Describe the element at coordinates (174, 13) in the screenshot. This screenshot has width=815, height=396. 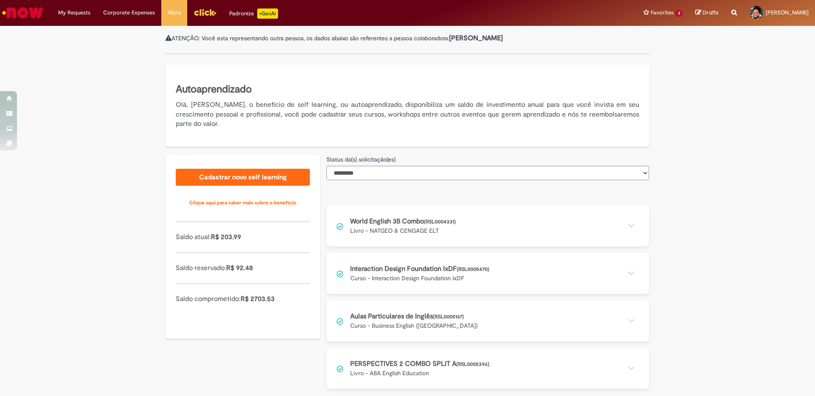
I see `span: More` at that location.